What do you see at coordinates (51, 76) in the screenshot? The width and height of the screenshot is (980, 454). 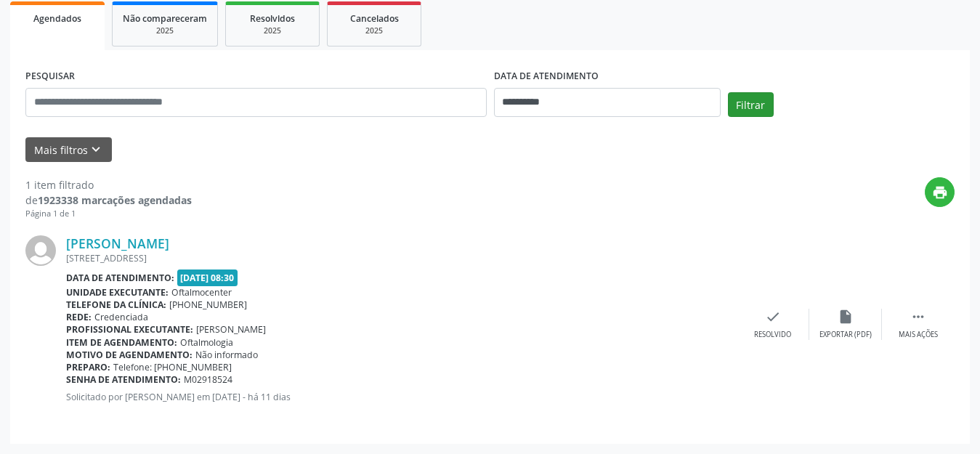 I see `label: PESQUISAR` at bounding box center [51, 76].